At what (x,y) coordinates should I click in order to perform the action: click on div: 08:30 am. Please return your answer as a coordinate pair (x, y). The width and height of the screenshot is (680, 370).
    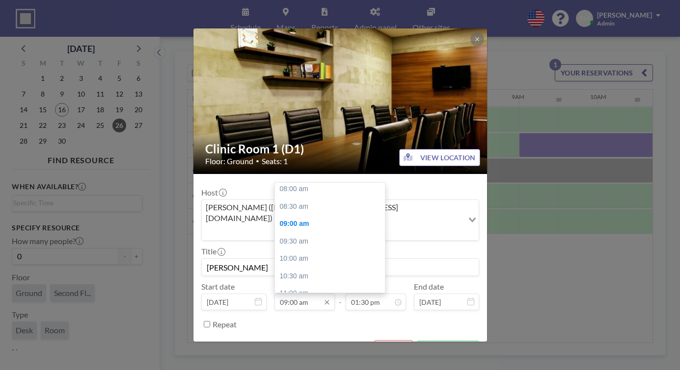
    Looking at the image, I should click on (330, 207).